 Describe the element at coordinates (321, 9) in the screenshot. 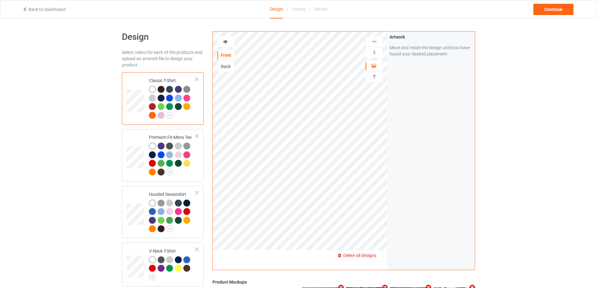

I see `div: Details` at that location.